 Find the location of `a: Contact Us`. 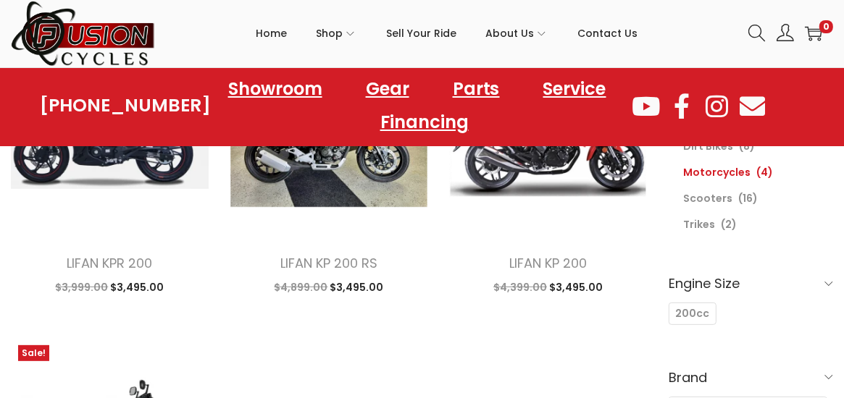

a: Contact Us is located at coordinates (607, 33).